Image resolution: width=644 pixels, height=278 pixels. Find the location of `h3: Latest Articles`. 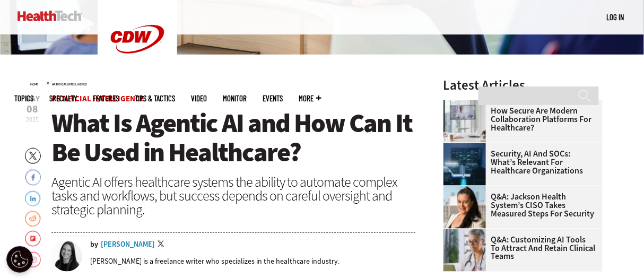

h3: Latest Articles is located at coordinates (523, 85).